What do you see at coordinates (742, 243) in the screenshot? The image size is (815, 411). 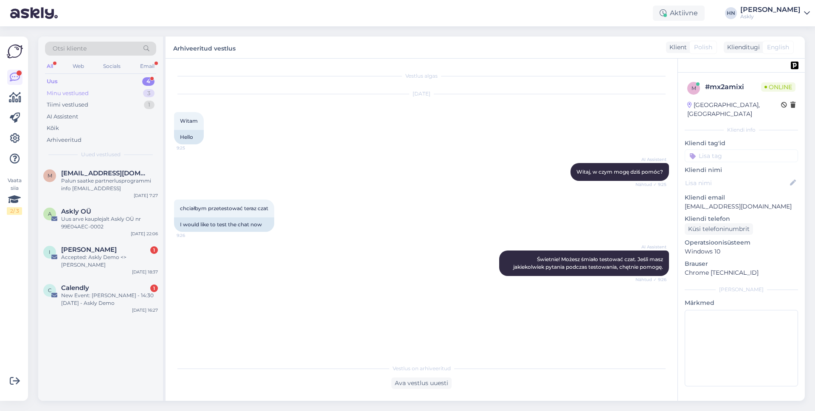 I see `p: Operatsioonisüsteem` at bounding box center [742, 243].